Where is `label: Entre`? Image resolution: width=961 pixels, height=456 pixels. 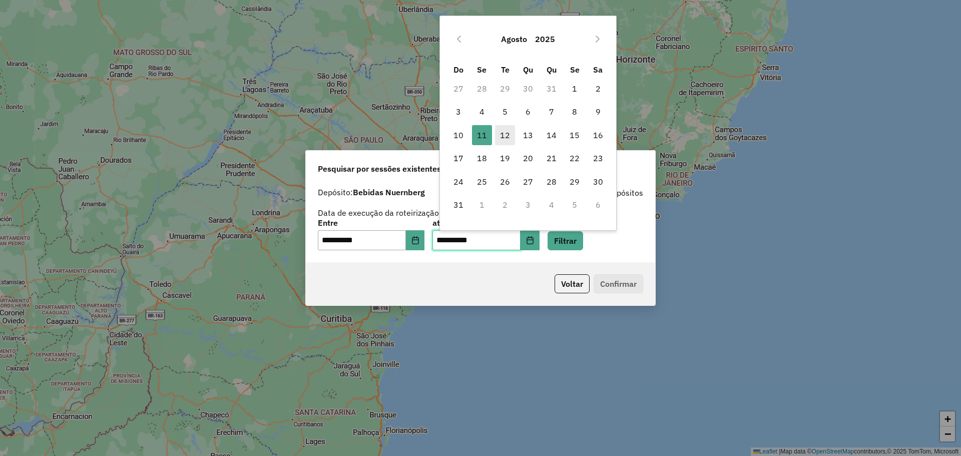
label: Entre is located at coordinates (371, 223).